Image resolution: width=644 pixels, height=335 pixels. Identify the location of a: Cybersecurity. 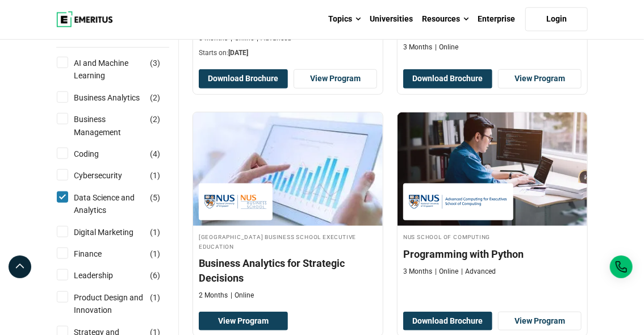
(109, 175).